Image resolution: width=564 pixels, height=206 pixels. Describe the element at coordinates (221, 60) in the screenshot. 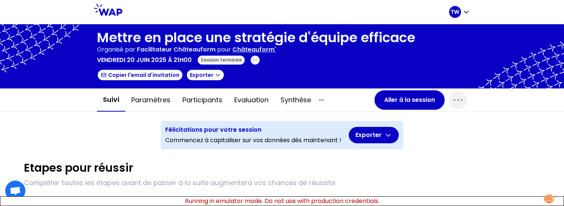

I see `div: Session terminée` at that location.